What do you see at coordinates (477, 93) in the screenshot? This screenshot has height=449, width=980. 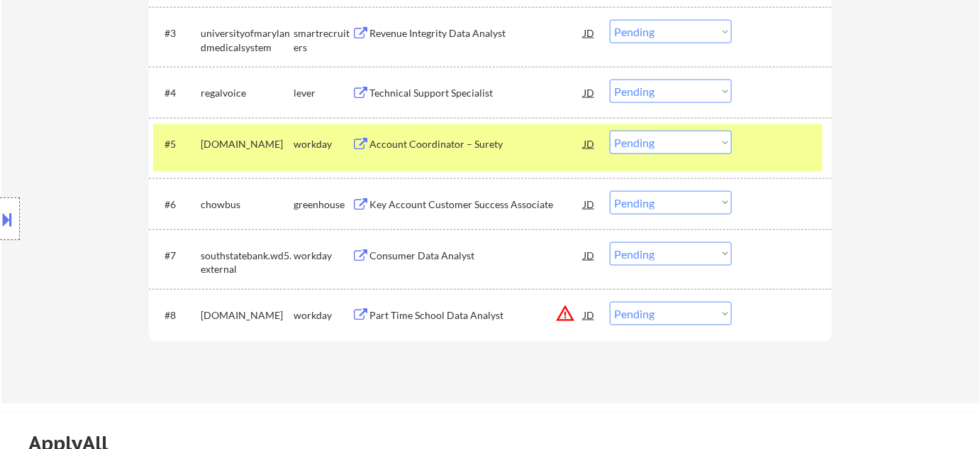 I see `div: Technical Support Specialist` at bounding box center [477, 93].